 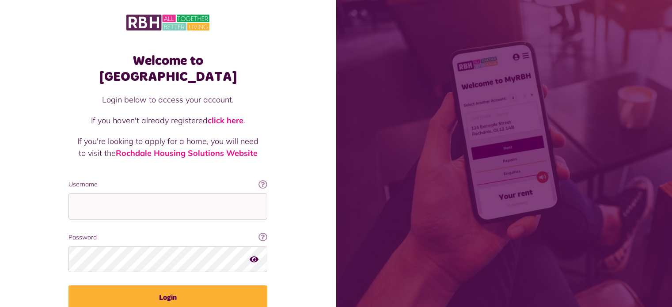 What do you see at coordinates (168, 184) in the screenshot?
I see `label: Username` at bounding box center [168, 184].